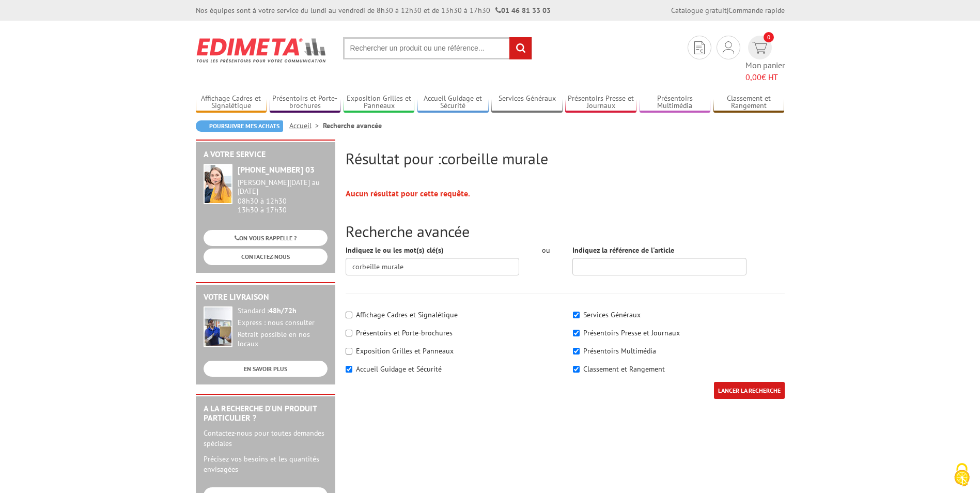 This screenshot has height=493, width=980. What do you see at coordinates (576, 315) in the screenshot?
I see `input: Services Généraux` at bounding box center [576, 315].